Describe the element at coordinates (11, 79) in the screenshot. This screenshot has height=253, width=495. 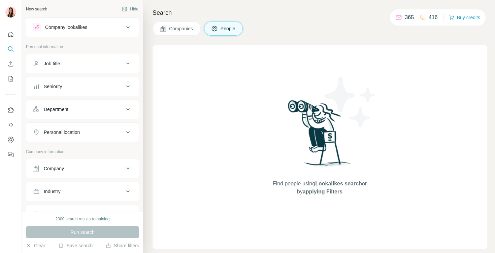
I see `button: My lists` at that location.